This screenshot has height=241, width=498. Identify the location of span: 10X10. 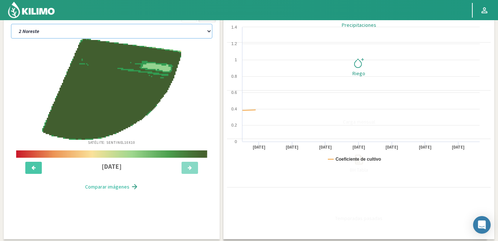
(130, 142).